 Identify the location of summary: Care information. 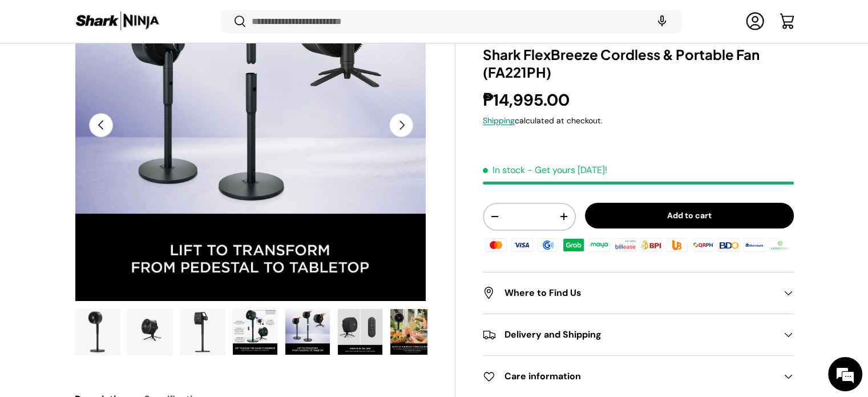
(638, 376).